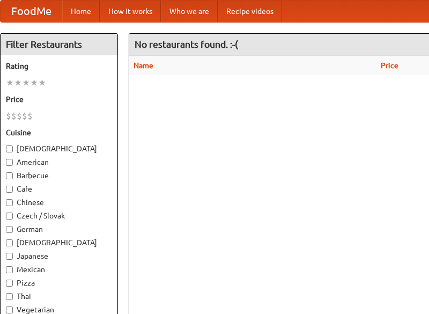  I want to click on label: Barbecue, so click(59, 175).